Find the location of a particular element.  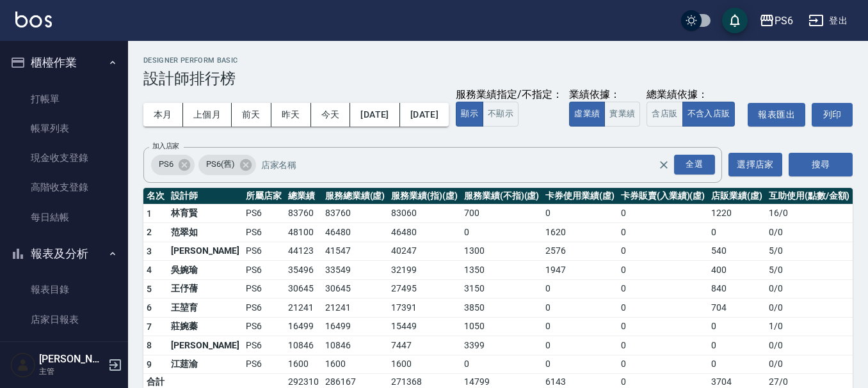

td: 1220 is located at coordinates (737, 213).